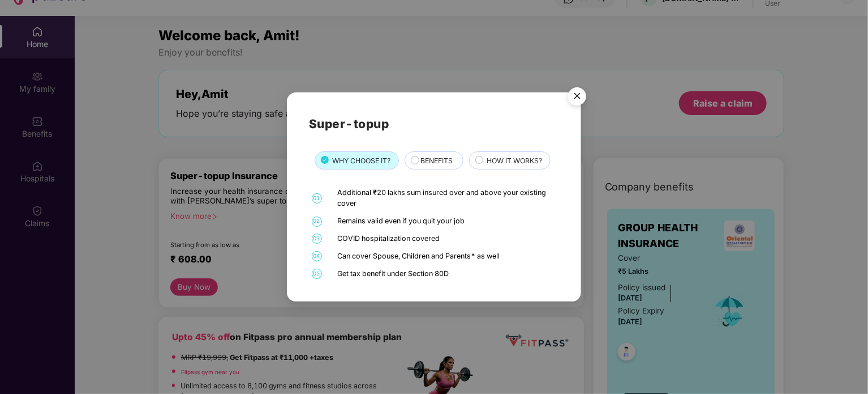 Image resolution: width=868 pixels, height=394 pixels. What do you see at coordinates (577, 98) in the screenshot?
I see `img: svg+xml;base64,PHN2ZyB4bWxucz0iaHR0cDovL3d3dy53My5vcmcvMjAwMC9zdmciIHdpZHRoPSI1NiIgaGVpZ2h0PSI1Ni...` at bounding box center [577, 98].